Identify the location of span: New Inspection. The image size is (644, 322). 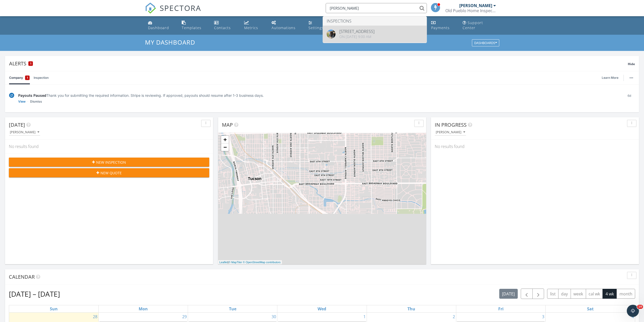
(111, 162).